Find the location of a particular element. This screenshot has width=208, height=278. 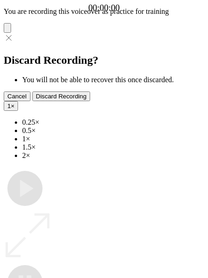

button: Cancel is located at coordinates (17, 96).